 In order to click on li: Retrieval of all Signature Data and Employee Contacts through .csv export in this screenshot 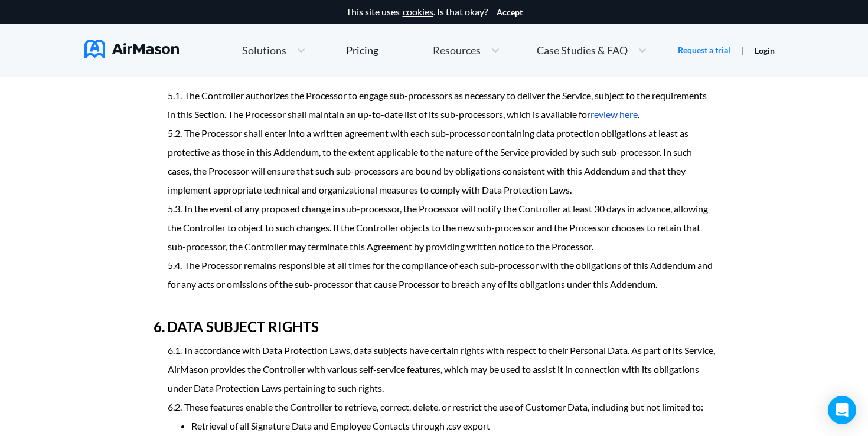, I will do `click(453, 426)`.